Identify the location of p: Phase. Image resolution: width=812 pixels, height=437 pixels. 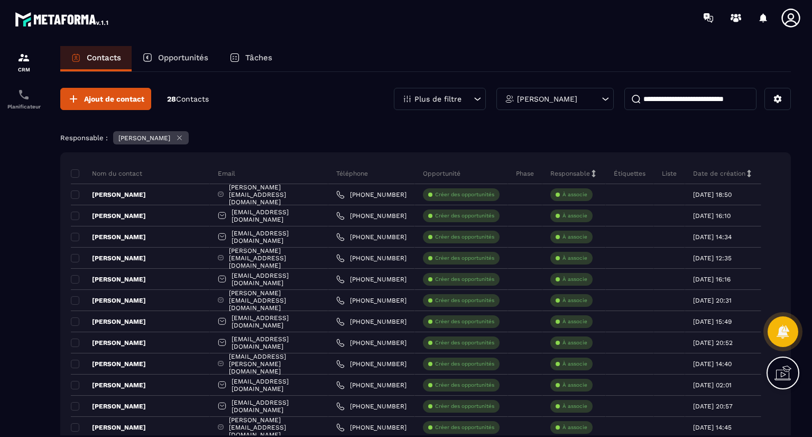
(525, 173).